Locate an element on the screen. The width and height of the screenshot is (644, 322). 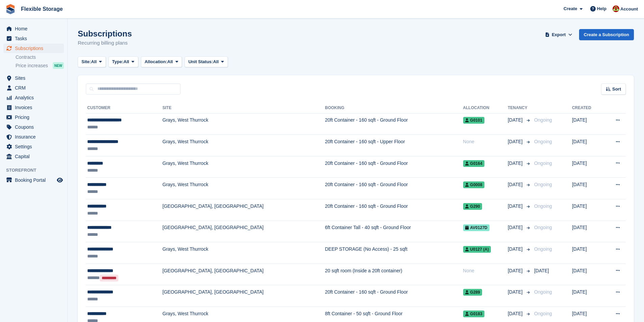
span: G0183 is located at coordinates (474, 314).